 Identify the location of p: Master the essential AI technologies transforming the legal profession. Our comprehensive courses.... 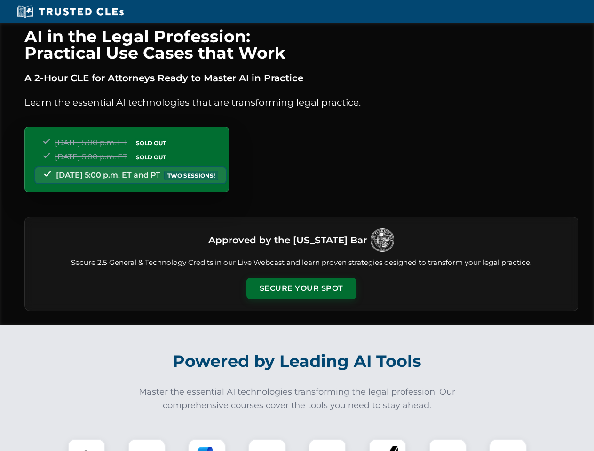
(297, 399).